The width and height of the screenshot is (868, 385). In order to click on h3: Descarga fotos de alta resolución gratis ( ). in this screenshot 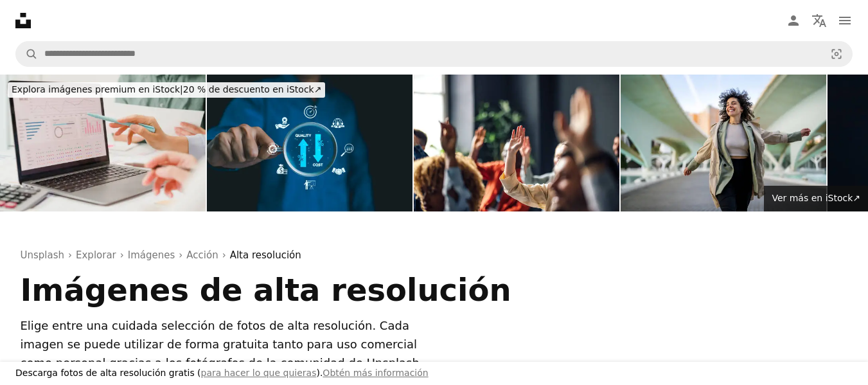, I will do `click(221, 374)`.